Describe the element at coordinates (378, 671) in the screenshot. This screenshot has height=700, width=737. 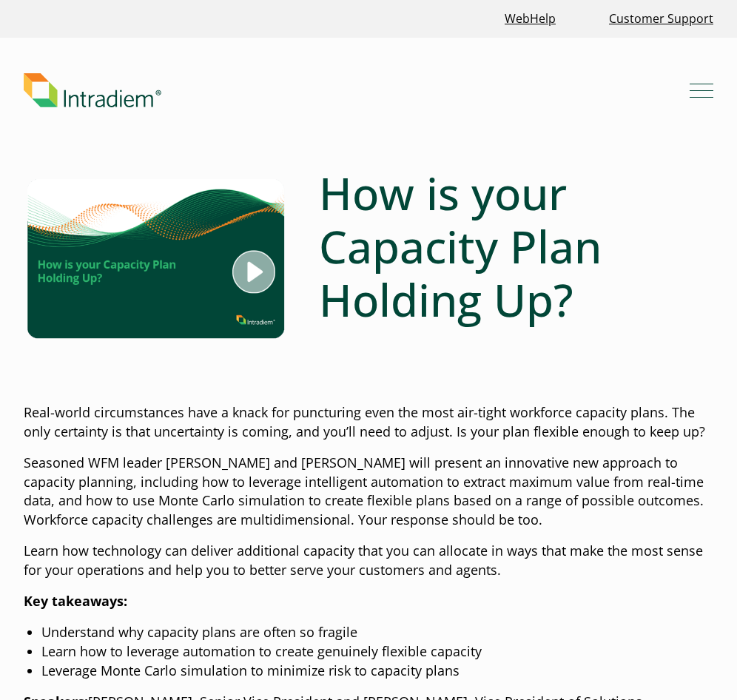
I see `li: Leverage Monte Carlo simulation to minimize risk to capacity plans` at that location.